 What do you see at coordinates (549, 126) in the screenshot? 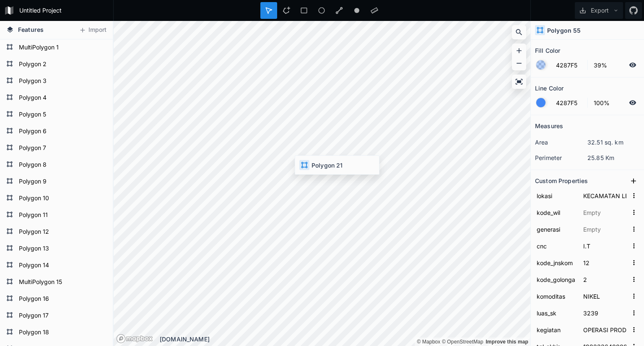
I see `h2: Measures` at bounding box center [549, 126].